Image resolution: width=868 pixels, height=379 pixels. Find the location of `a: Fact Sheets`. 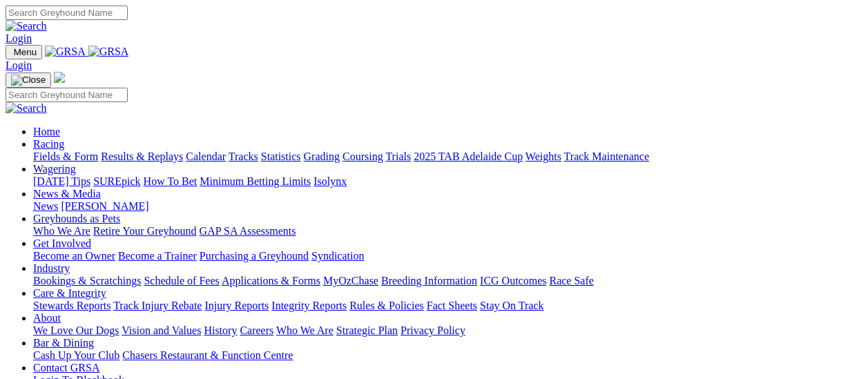

a: Fact Sheets is located at coordinates (452, 306).